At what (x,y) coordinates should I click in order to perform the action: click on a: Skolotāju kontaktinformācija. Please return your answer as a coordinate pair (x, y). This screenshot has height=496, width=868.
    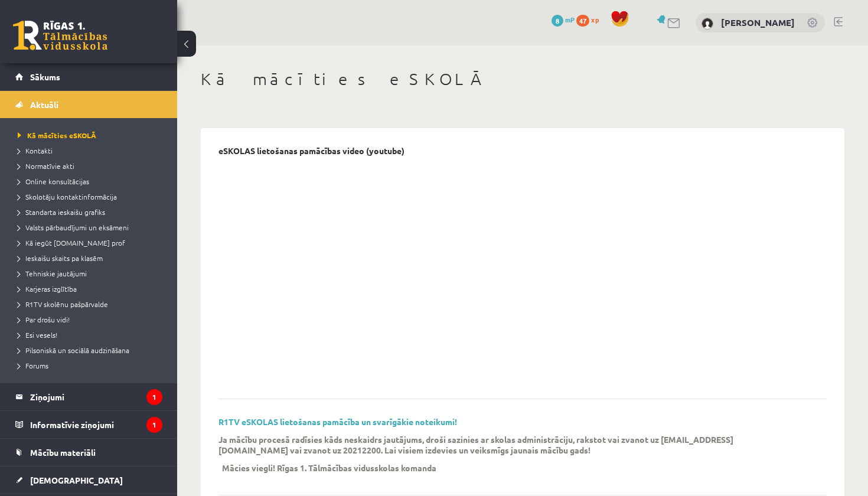
    Looking at the image, I should click on (92, 197).